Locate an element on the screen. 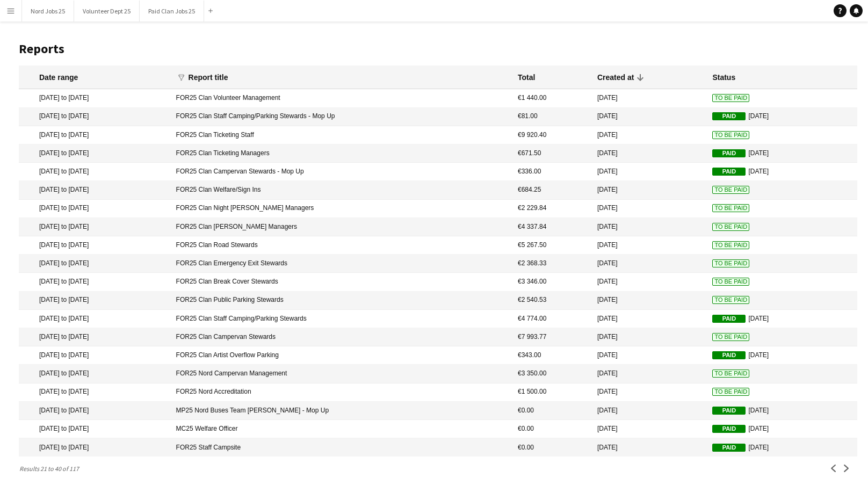 This screenshot has height=478, width=868. mat-cell: FOR25 Clan Staff Camping/Parking Stewards - Mop Up is located at coordinates (342, 117).